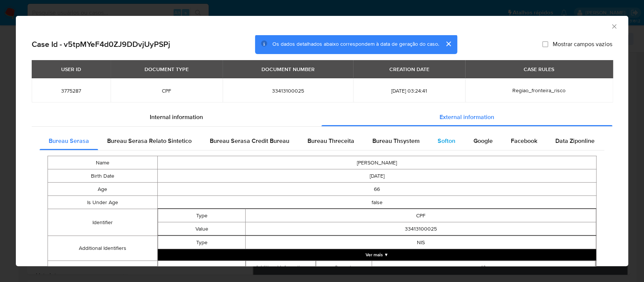 Image resolution: width=644 pixels, height=282 pixels. I want to click on span: Bureau Serasa, so click(68, 141).